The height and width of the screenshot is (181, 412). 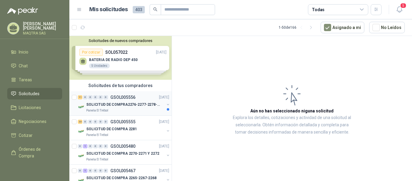 What do you see at coordinates (23, 66) in the screenshot?
I see `span: Chat` at bounding box center [23, 66].